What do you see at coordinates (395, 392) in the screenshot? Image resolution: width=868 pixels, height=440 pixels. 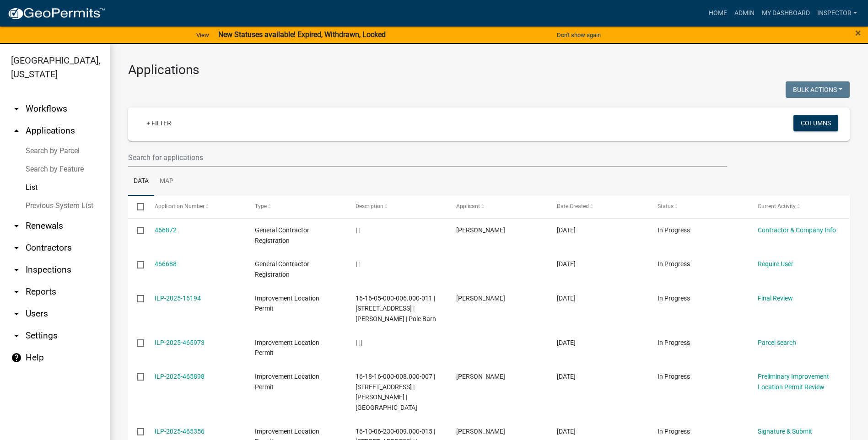 I see `span: 16-18-16-000-008.000-007 | 8110 W CO RD 1400 S | Michelle Morrill | Pole Barn` at bounding box center [395, 392].